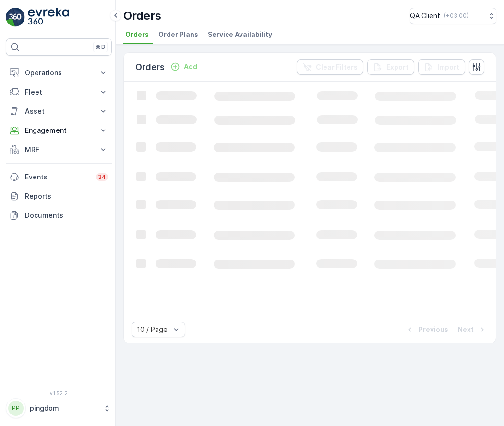 This screenshot has width=504, height=426. I want to click on p: pingdom, so click(63, 408).